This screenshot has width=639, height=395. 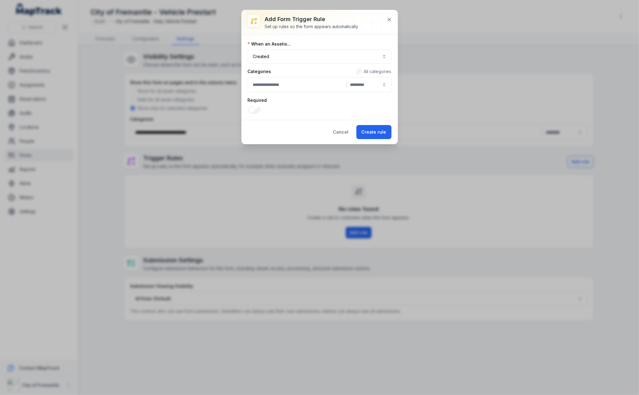 I want to click on label: All categories, so click(x=378, y=72).